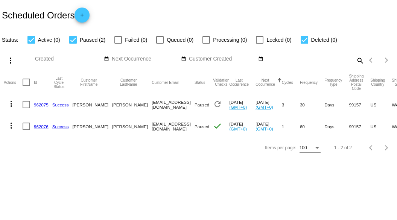 The height and width of the screenshot is (220, 397). What do you see at coordinates (49, 40) in the screenshot?
I see `span: Active (0)` at bounding box center [49, 40].